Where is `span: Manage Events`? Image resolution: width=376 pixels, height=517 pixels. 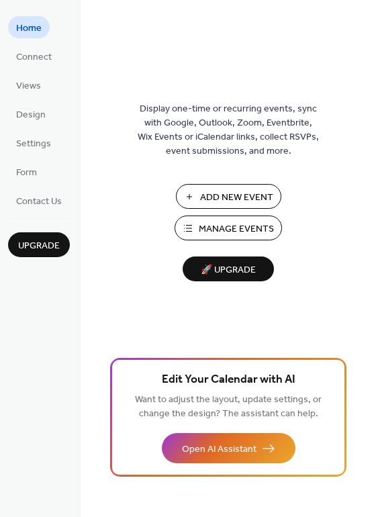 span: Manage Events is located at coordinates (236, 229).